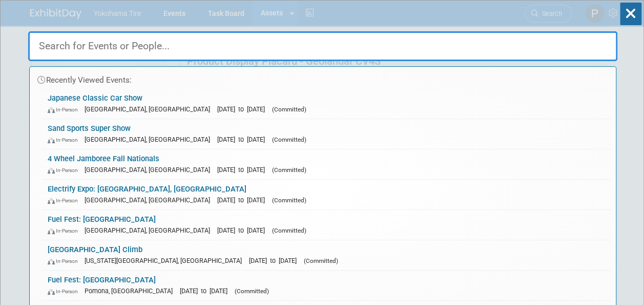 This screenshot has height=305, width=644. Describe the element at coordinates (323, 46) in the screenshot. I see `input: Search for Events or People...` at that location.